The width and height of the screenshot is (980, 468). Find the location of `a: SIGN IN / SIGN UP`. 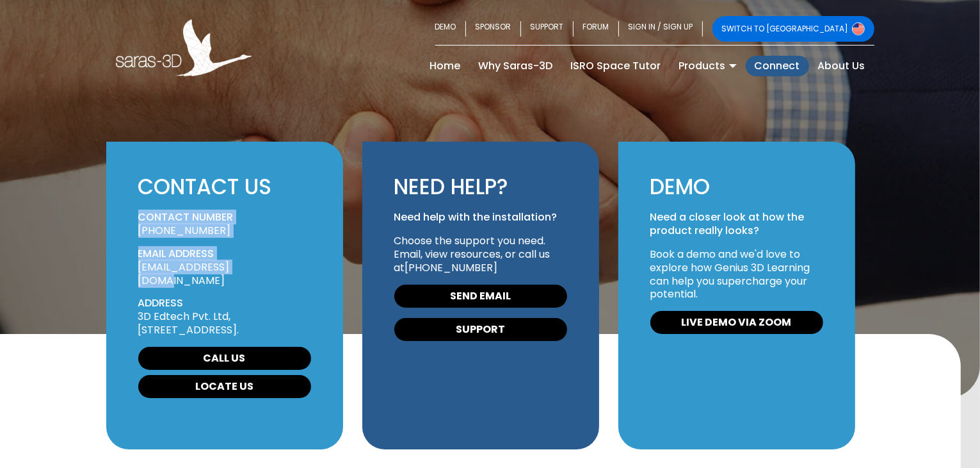

a: SIGN IN / SIGN UP is located at coordinates (660, 29).